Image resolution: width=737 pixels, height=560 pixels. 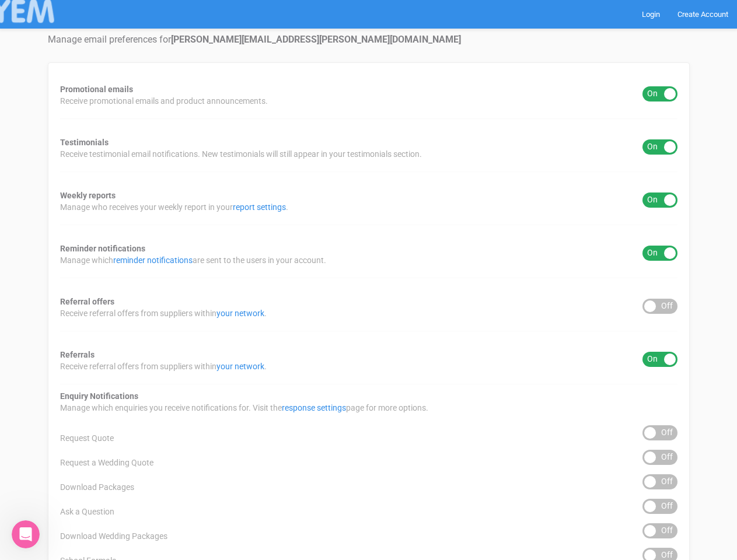 I want to click on strong: Referral offers, so click(x=87, y=302).